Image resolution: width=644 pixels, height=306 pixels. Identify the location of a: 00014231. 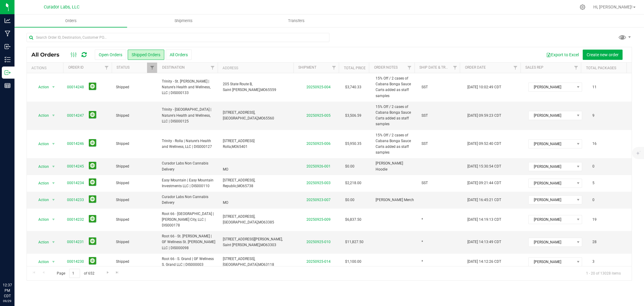
(76, 242).